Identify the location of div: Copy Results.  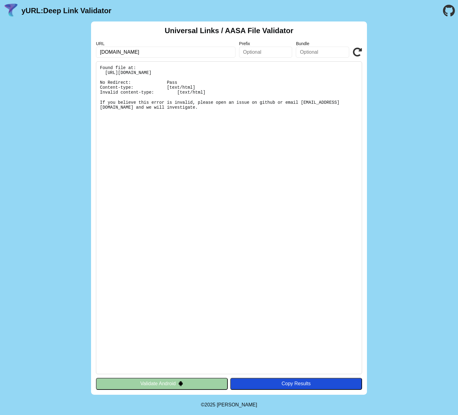
(296, 383).